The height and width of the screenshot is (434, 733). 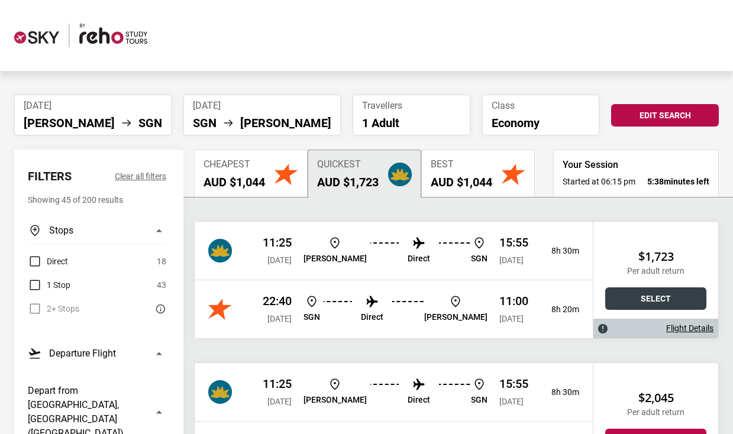 I want to click on span: Travellers, so click(x=411, y=105).